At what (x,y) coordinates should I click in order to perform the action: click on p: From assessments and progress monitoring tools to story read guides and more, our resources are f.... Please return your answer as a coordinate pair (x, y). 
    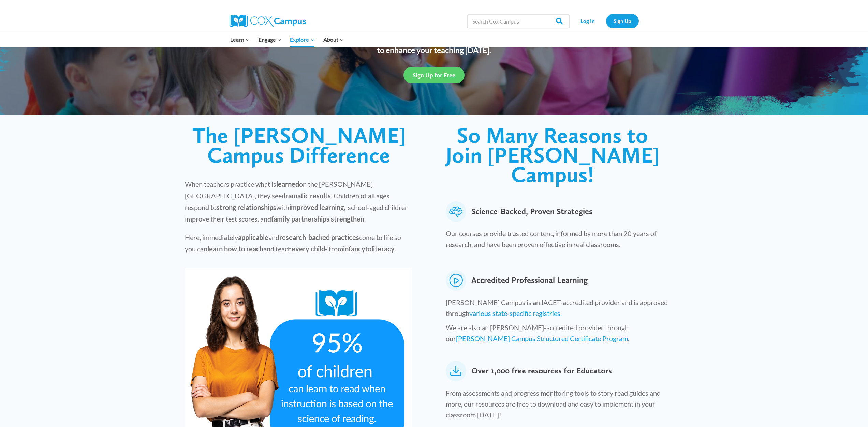
    Looking at the image, I should click on (562, 405).